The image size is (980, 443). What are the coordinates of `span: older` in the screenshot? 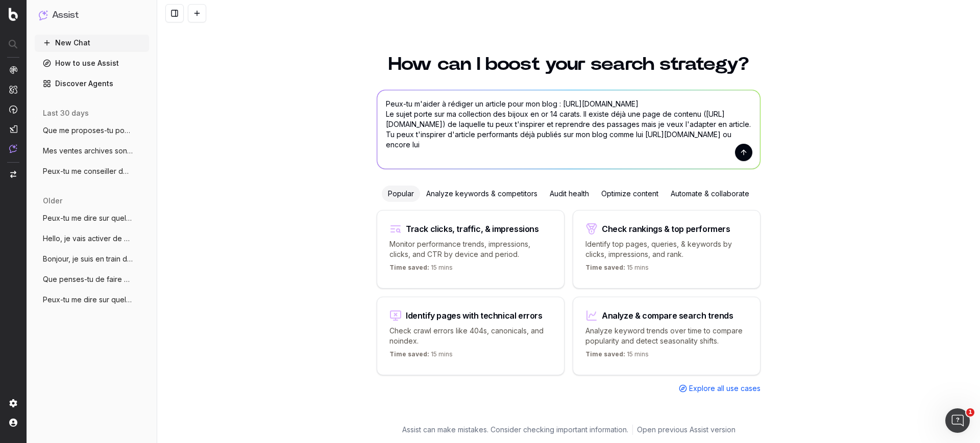 It's located at (53, 201).